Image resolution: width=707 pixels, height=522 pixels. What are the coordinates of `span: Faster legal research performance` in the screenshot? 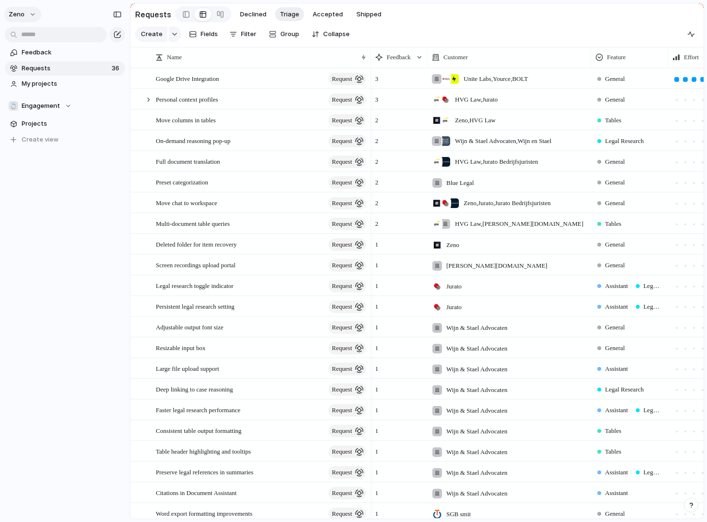 It's located at (198, 409).